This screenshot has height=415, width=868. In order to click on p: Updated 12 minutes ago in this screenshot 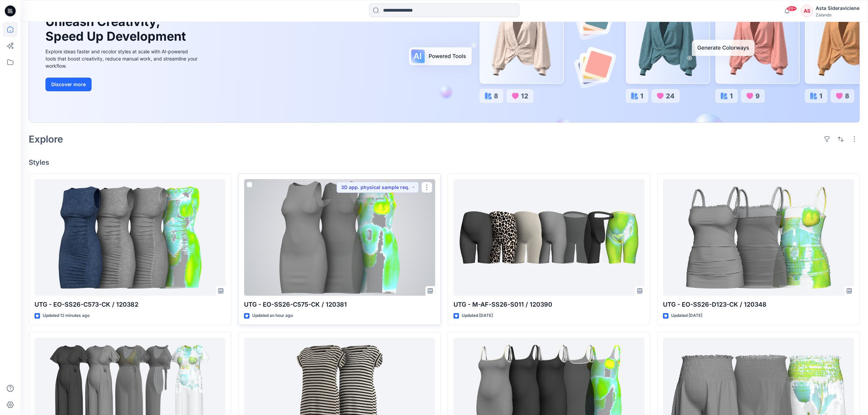, I will do `click(66, 316)`.